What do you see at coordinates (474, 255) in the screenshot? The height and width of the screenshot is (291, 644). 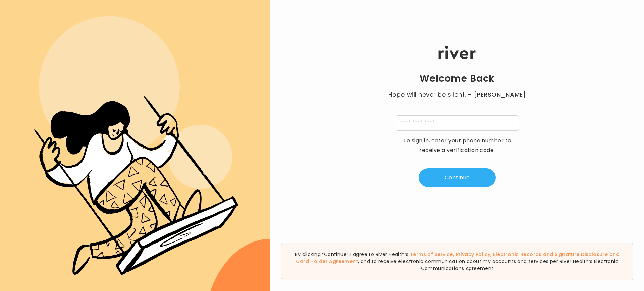 I see `a: Privacy Policy` at bounding box center [474, 255].